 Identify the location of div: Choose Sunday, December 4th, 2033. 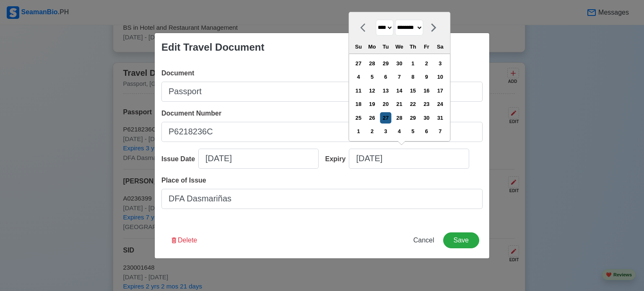
(358, 77).